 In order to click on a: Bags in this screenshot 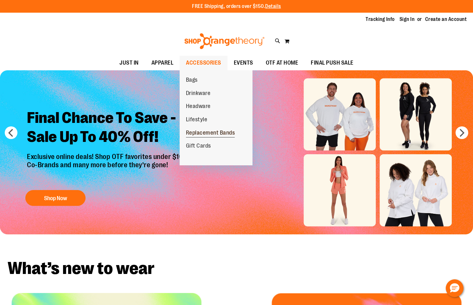, I will do `click(192, 80)`.